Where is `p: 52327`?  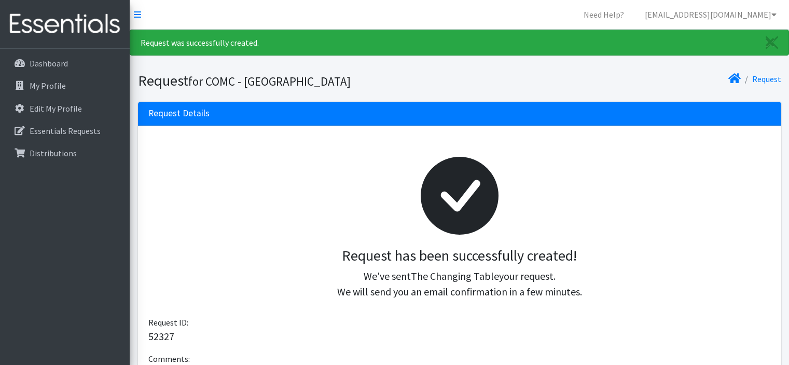 p: 52327 is located at coordinates (460, 336).